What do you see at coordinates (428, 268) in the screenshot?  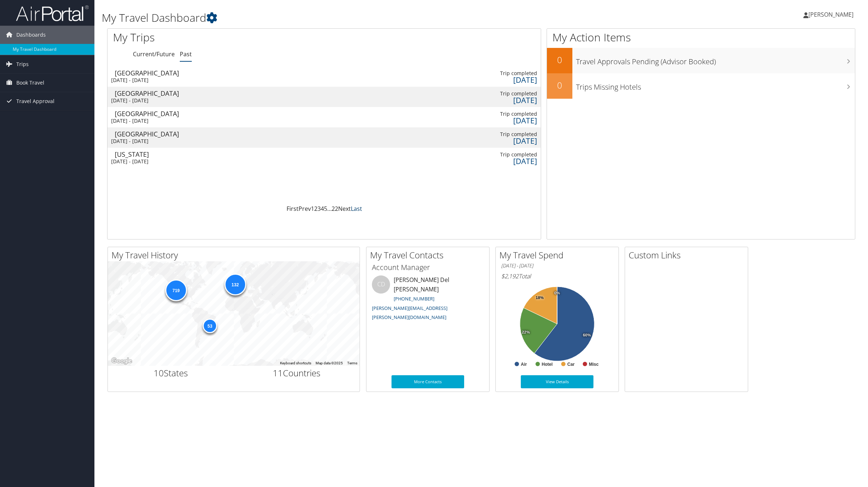 I see `h3: Account Manager` at bounding box center [428, 268].